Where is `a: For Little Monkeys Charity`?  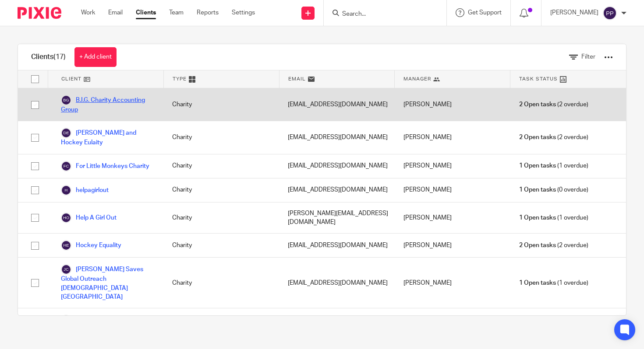
a: For Little Monkeys Charity is located at coordinates (105, 166).